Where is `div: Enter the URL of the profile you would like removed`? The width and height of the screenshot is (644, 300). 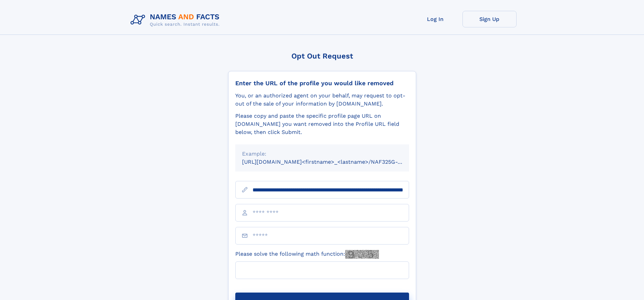 div: Enter the URL of the profile you would like removed is located at coordinates (322, 83).